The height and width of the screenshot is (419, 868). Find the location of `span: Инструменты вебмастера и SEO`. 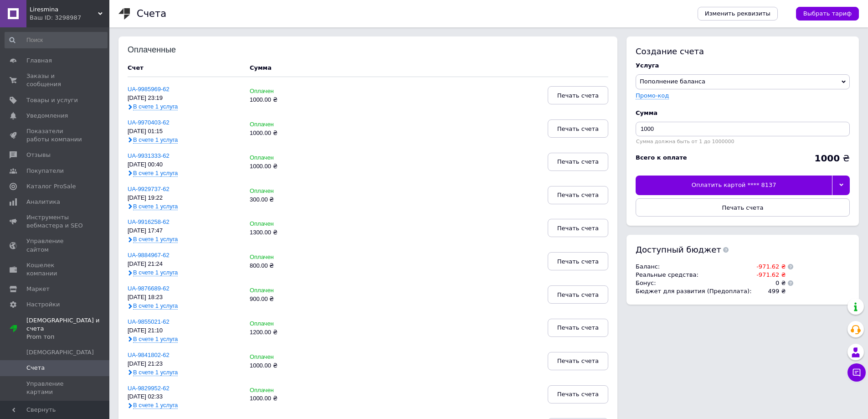

span: Инструменты вебмастера и SEO is located at coordinates (55, 221).